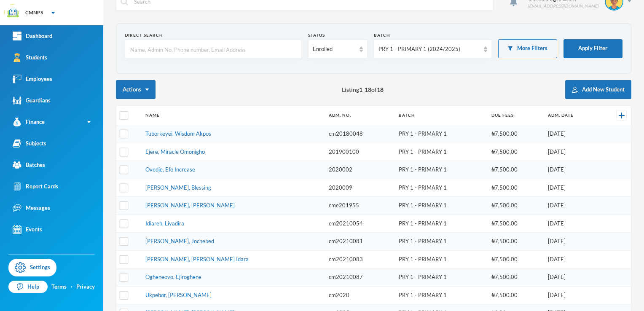  What do you see at coordinates (515, 115) in the screenshot?
I see `th: Due Fees` at bounding box center [515, 115].